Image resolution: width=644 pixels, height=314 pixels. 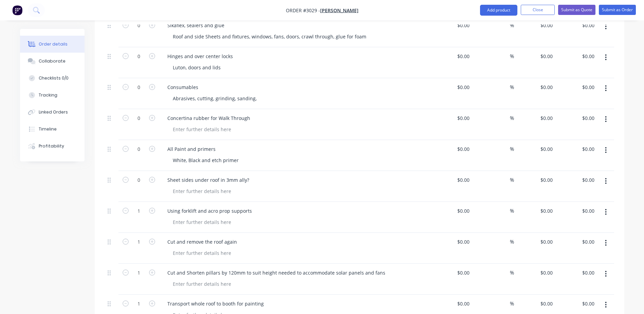 What do you see at coordinates (53, 112) in the screenshot?
I see `button: Linked Orders` at bounding box center [53, 112].